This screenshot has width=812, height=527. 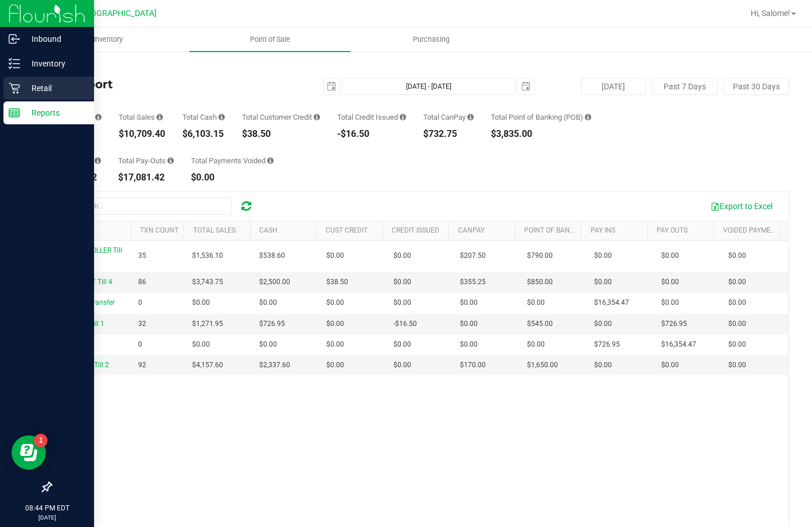 I want to click on a: Pay Outs, so click(x=672, y=230).